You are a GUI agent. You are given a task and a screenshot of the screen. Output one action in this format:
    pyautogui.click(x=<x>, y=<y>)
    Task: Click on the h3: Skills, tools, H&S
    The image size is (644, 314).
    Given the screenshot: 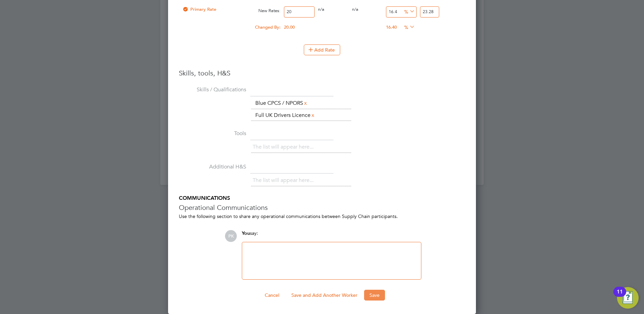 What is the action you would take?
    pyautogui.click(x=322, y=73)
    